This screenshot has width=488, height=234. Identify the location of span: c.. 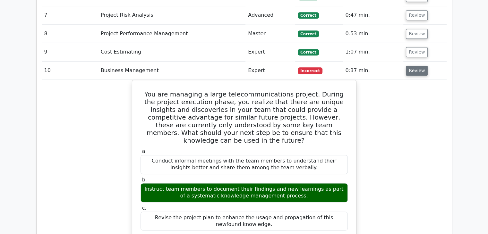
(144, 208).